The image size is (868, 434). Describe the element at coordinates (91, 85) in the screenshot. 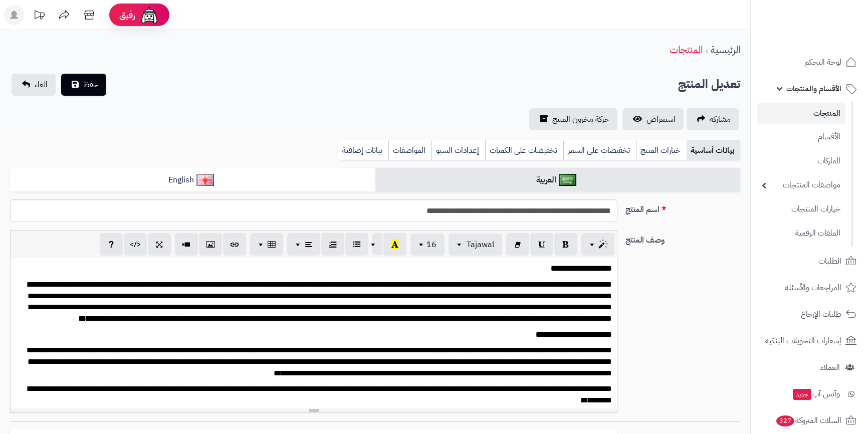

I see `span: حفظ` at that location.